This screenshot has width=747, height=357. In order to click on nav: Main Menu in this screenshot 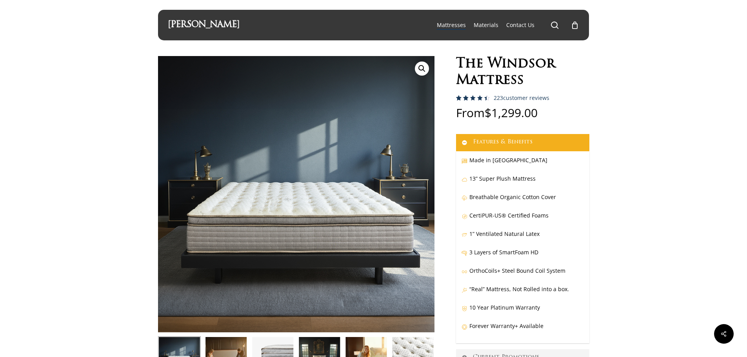, I will do `click(506, 25)`.